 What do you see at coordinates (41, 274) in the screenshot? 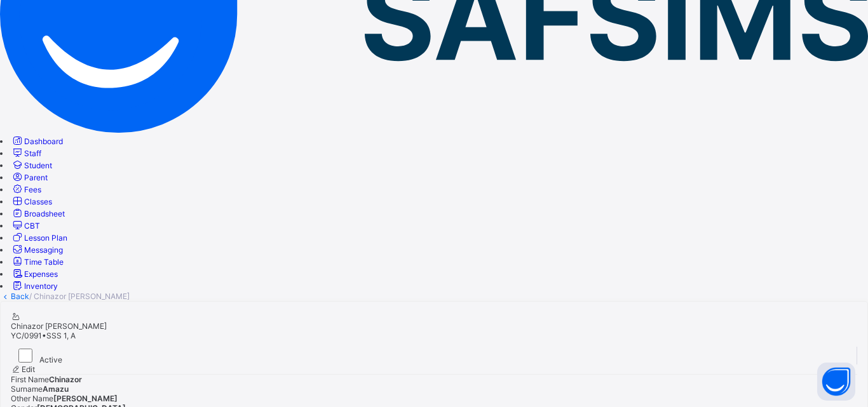
I see `span: Expenses` at bounding box center [41, 274].